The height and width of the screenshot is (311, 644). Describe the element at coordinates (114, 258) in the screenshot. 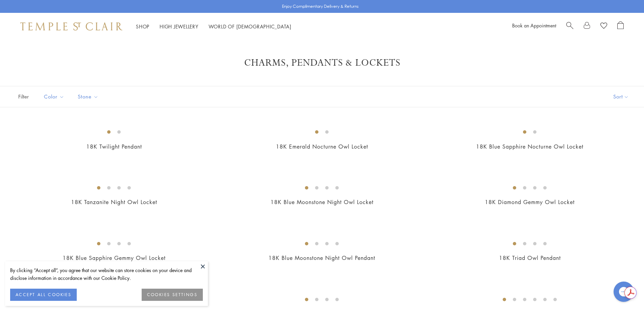

I see `a: 18K Blue Sapphire Gemmy Owl Locket` at that location.